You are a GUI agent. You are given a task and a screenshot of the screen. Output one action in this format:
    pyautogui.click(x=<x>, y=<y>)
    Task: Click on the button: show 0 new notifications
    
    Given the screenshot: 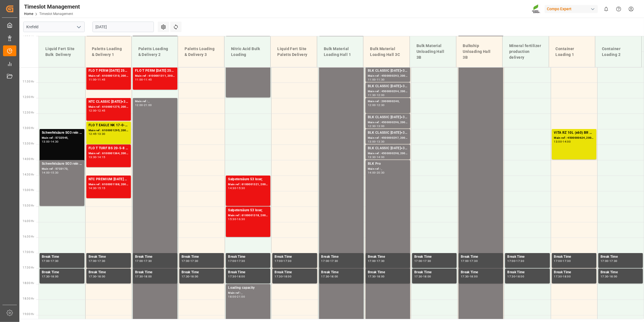 What is the action you would take?
    pyautogui.click(x=606, y=9)
    